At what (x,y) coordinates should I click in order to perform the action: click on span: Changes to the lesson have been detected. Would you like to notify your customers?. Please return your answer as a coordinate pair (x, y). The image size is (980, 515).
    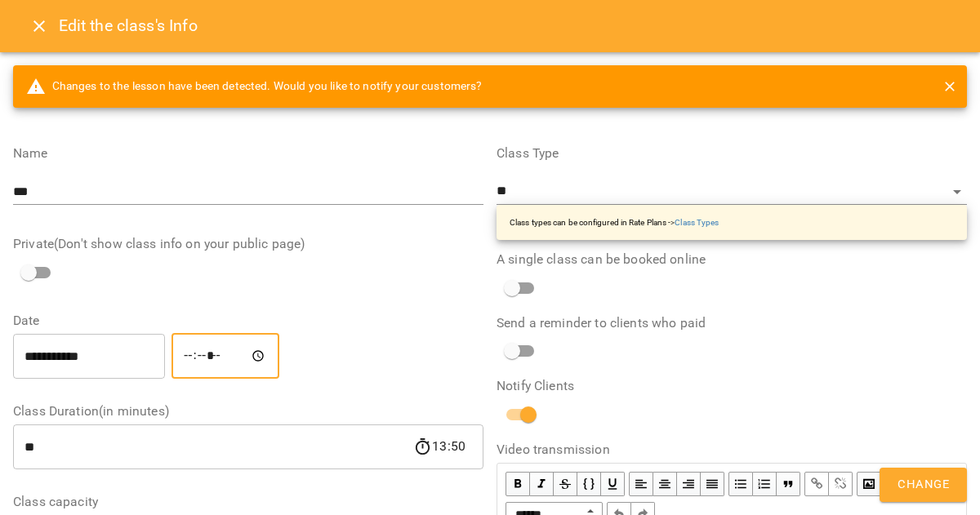
    Looking at the image, I should click on (254, 86).